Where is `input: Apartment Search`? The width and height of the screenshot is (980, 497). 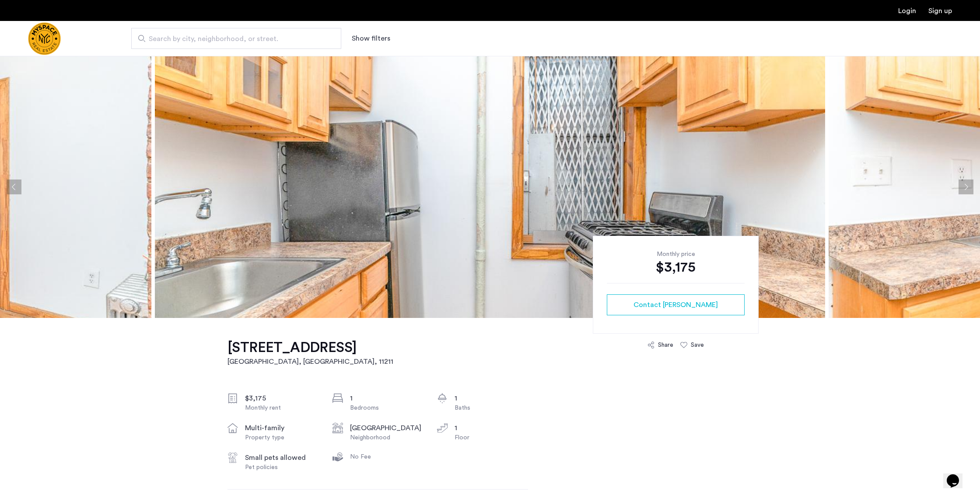 input: Apartment Search is located at coordinates (236, 39).